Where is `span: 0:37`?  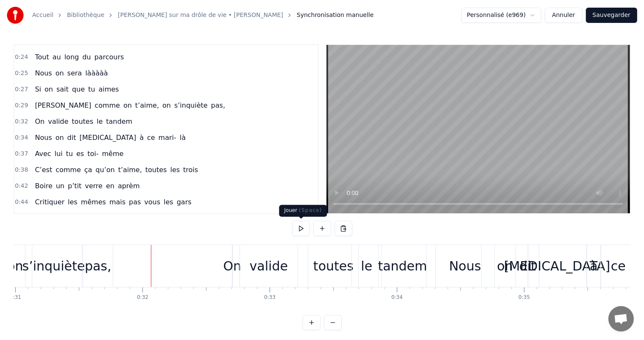 span: 0:37 is located at coordinates (21, 154).